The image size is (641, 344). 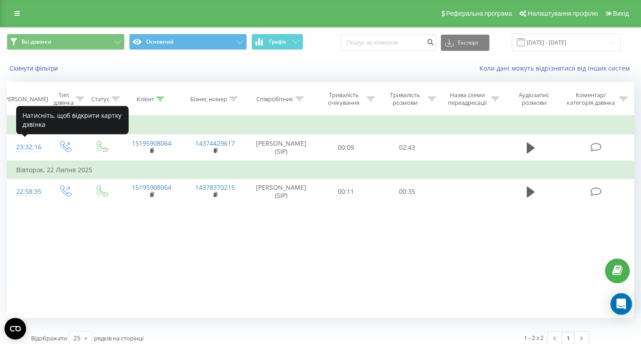 I want to click on div: Тип дзвінка, so click(x=63, y=99).